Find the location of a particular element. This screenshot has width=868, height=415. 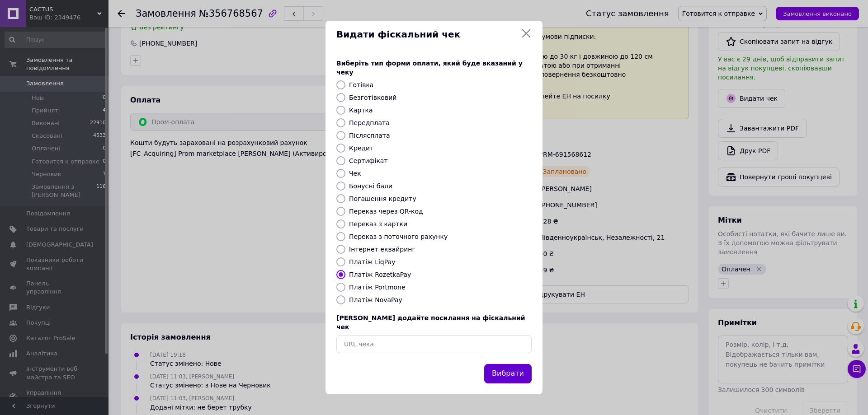

label: Погашення кредиту is located at coordinates (382, 199).